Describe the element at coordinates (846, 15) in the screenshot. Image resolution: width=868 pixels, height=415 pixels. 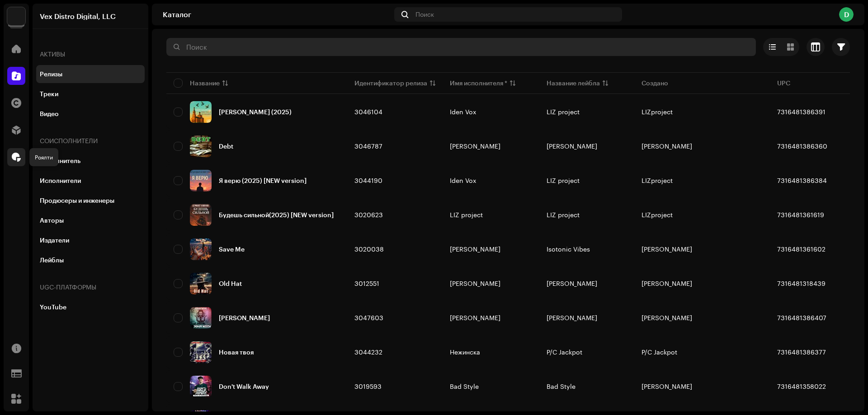
I see `div: D` at that location.